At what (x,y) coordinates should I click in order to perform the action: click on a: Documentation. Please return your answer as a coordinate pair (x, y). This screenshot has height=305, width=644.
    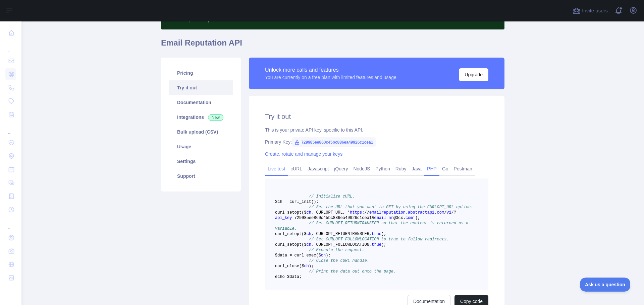
    Looking at the image, I should click on (201, 103).